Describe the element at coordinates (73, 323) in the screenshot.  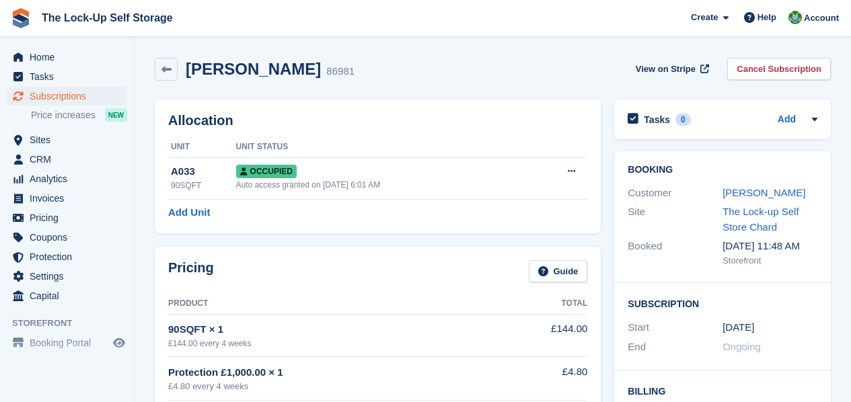
I see `span: Storefront` at that location.